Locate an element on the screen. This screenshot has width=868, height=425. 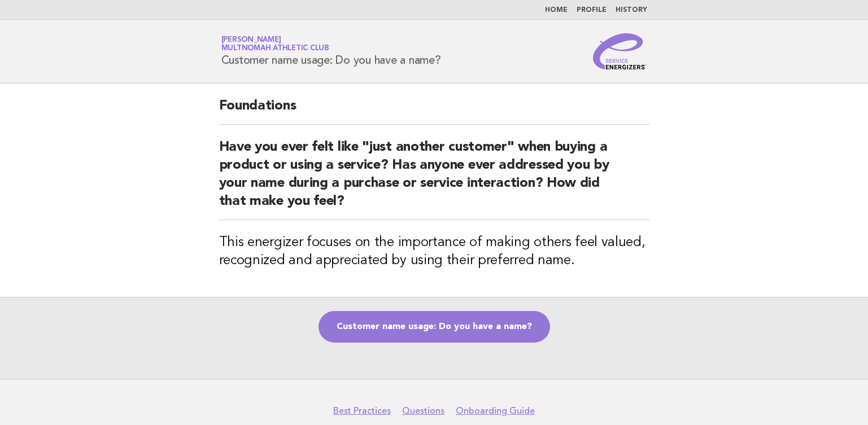
a: Best Practices is located at coordinates (362, 411).